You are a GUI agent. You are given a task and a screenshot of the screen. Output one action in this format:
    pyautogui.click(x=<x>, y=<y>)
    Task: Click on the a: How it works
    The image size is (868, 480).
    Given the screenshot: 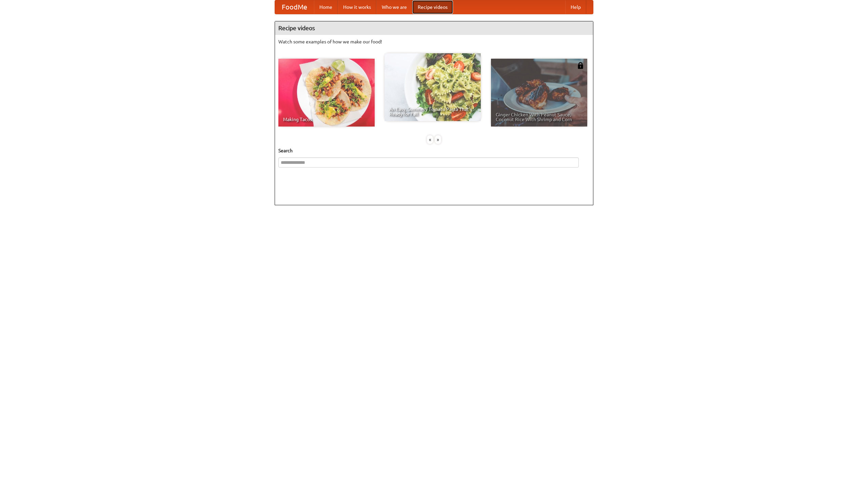 What is the action you would take?
    pyautogui.click(x=357, y=7)
    